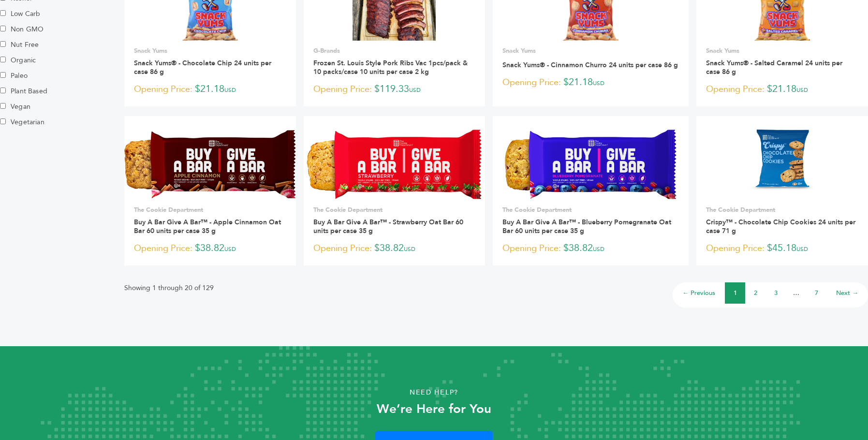  I want to click on a: 2, so click(756, 293).